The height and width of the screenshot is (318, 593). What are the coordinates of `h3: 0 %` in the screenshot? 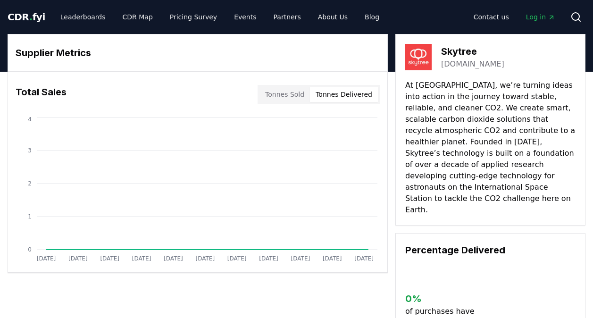 It's located at (442, 299).